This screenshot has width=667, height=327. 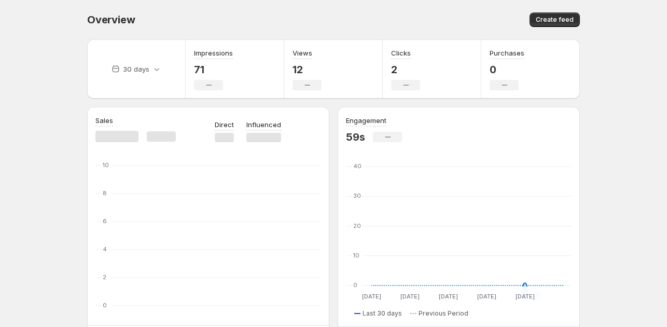 What do you see at coordinates (357, 196) in the screenshot?
I see `text: 30` at bounding box center [357, 196].